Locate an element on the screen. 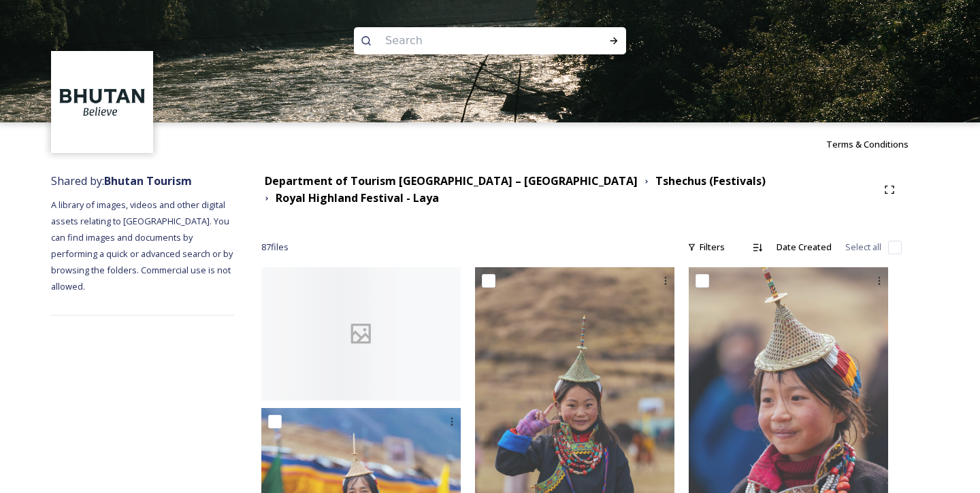 The height and width of the screenshot is (493, 980). span: 87 file s is located at coordinates (275, 247).